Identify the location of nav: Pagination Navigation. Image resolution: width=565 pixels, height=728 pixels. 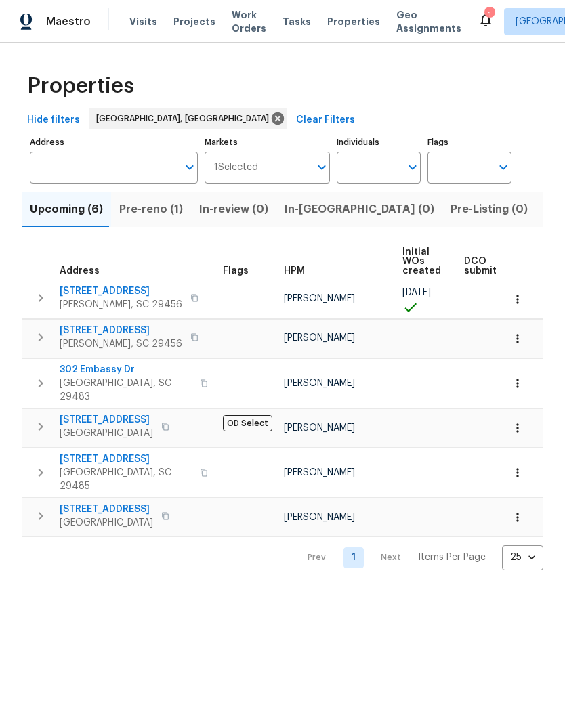
(419, 558).